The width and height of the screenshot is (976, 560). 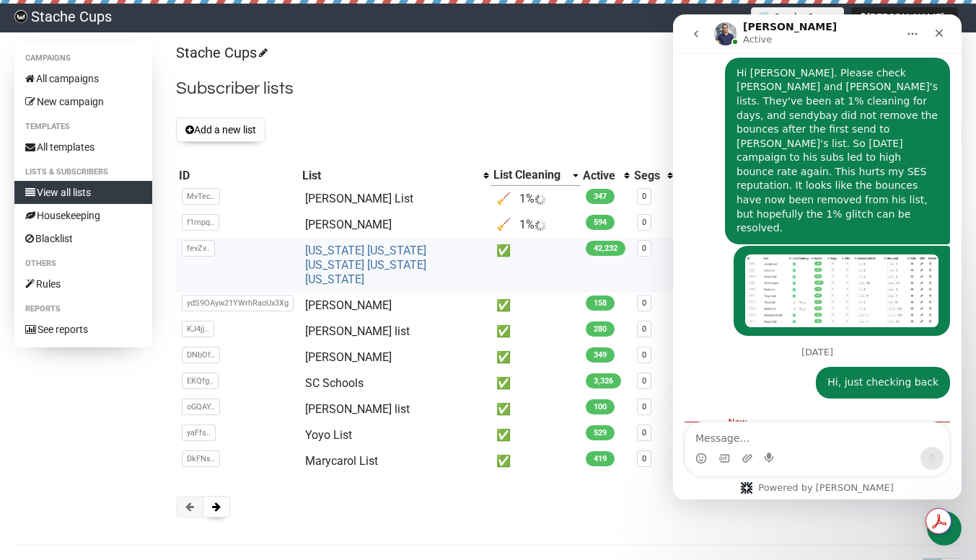 What do you see at coordinates (23, 19) in the screenshot?
I see `button: go back` at bounding box center [23, 19].